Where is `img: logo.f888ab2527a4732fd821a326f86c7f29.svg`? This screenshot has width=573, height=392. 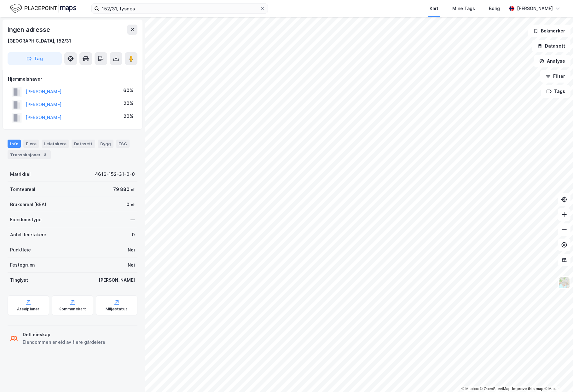
img: logo.f888ab2527a4732fd821a326f86c7f29.svg is located at coordinates (43, 8).